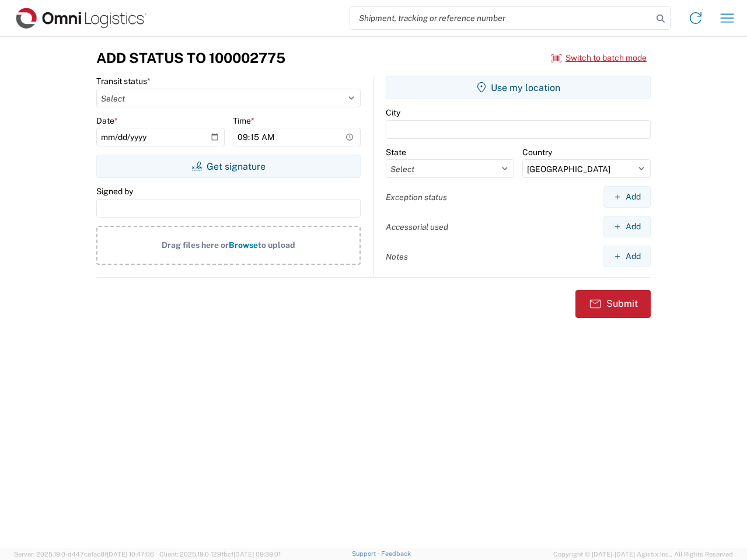 Image resolution: width=747 pixels, height=560 pixels. What do you see at coordinates (416, 227) in the screenshot?
I see `label: Accessorial used` at bounding box center [416, 227].